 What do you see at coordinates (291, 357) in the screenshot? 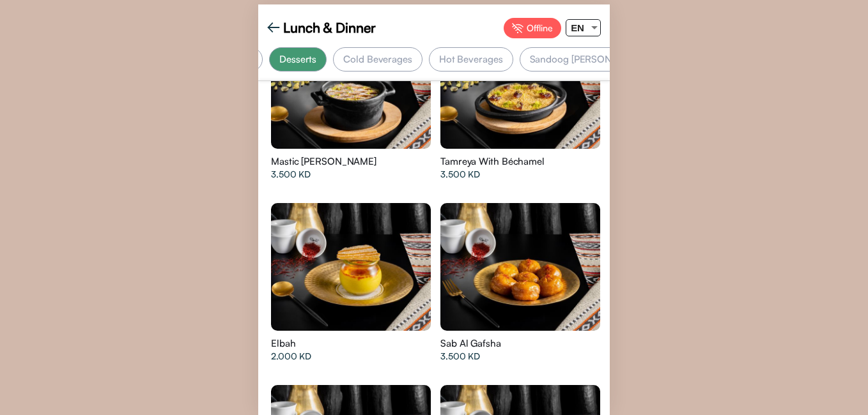
I see `span: 2.000 KD` at bounding box center [291, 357].